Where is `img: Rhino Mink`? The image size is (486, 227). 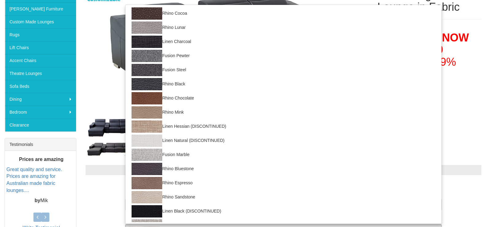
img: Rhino Mink is located at coordinates (147, 112).